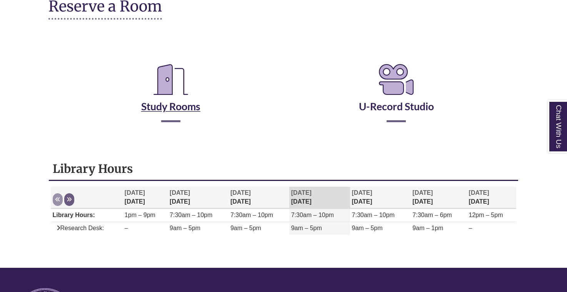  What do you see at coordinates (171, 97) in the screenshot?
I see `a: Study Rooms` at bounding box center [171, 97].